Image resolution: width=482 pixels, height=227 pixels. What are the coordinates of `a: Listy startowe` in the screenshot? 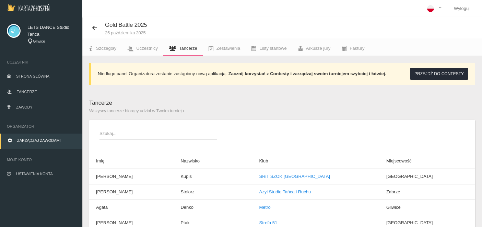 It's located at (269, 48).